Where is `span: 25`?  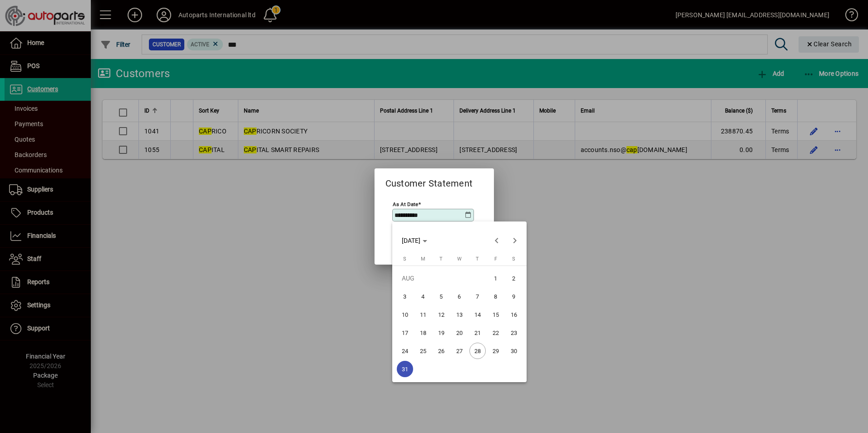 span: 25 is located at coordinates (423, 351).